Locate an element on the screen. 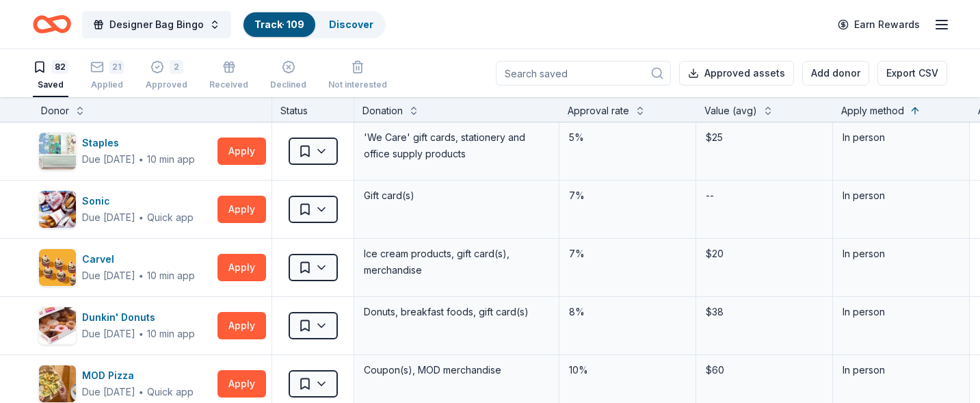  input: Search saved is located at coordinates (583, 73).